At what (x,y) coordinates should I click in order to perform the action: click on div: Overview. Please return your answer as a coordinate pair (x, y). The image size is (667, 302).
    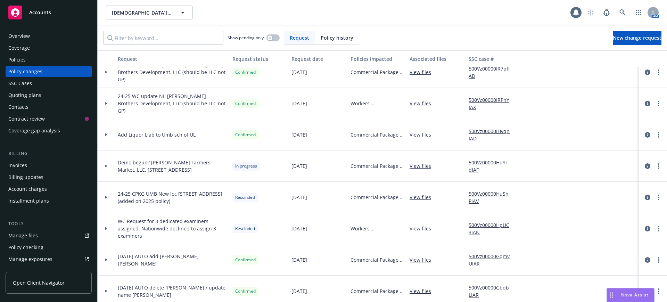
    Looking at the image, I should click on (19, 36).